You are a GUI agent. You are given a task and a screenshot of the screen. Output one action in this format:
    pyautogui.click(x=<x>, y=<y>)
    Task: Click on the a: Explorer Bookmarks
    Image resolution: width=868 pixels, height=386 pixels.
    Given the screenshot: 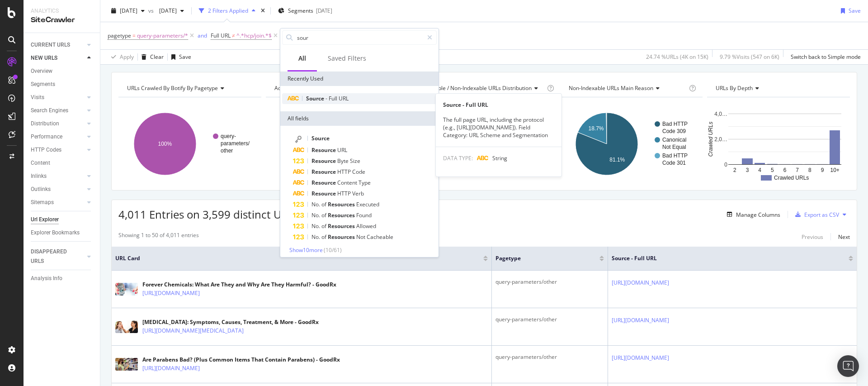 What is the action you would take?
    pyautogui.click(x=62, y=232)
    